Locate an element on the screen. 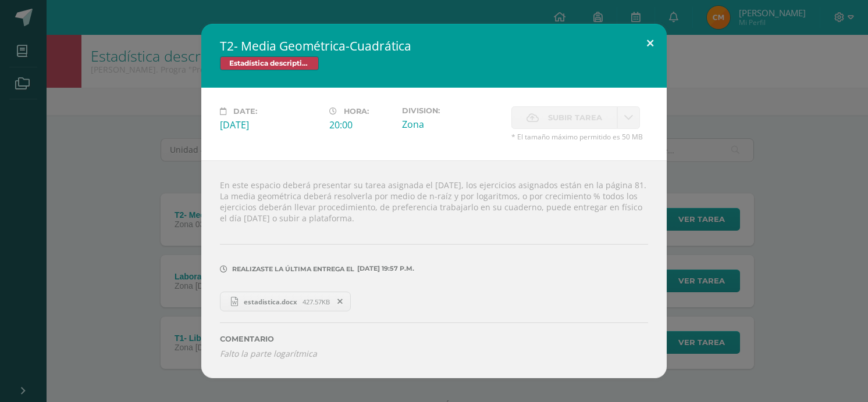 This screenshot has width=868, height=402. h2: T2- Media Geométrica-Cuadrática is located at coordinates (434, 46).